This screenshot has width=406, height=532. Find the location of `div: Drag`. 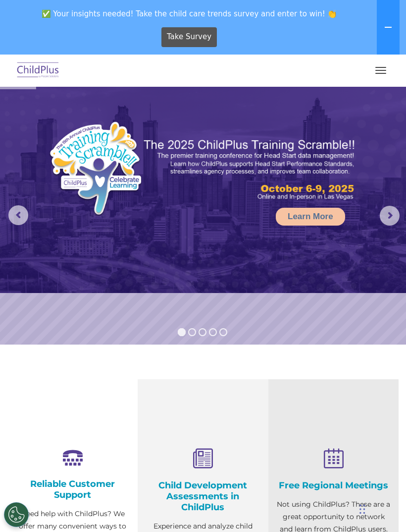

div: Drag is located at coordinates (363, 509).